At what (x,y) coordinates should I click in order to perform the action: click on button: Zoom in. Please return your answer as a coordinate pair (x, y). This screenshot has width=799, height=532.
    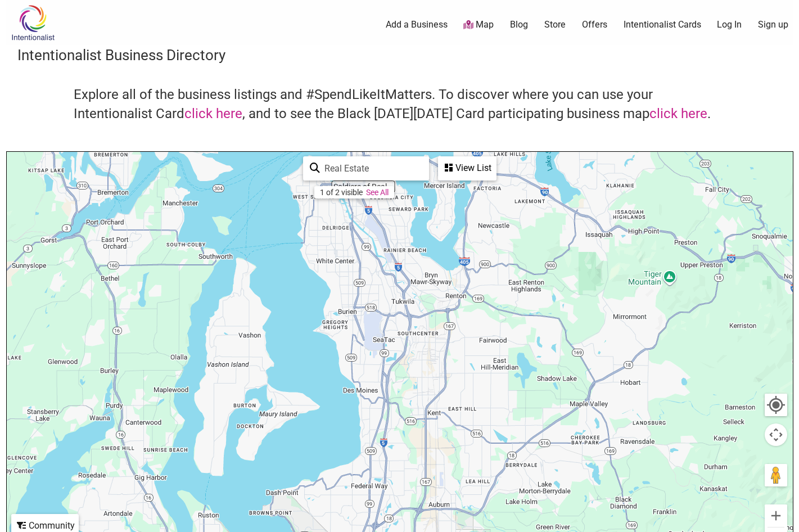
    Looking at the image, I should click on (776, 516).